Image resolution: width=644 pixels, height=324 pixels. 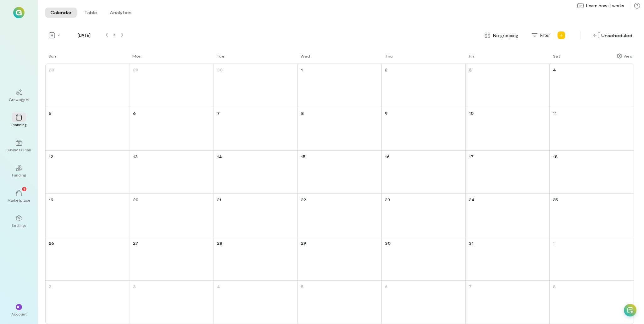 I want to click on div: Growegy AI, so click(x=19, y=100).